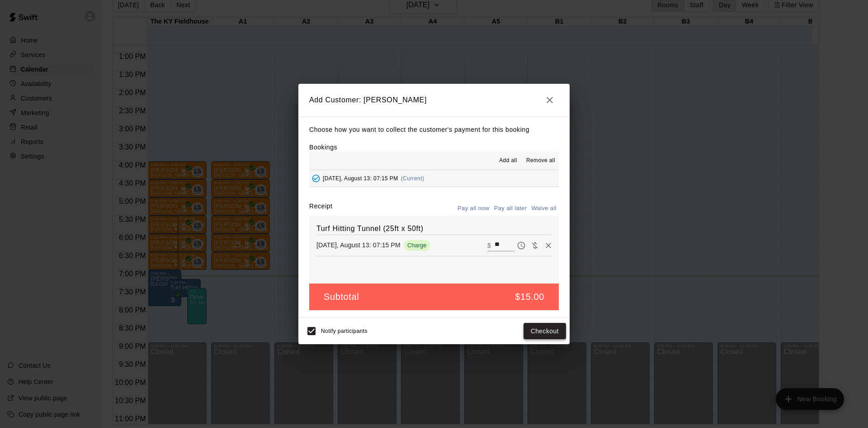 The image size is (868, 428). Describe the element at coordinates (341, 297) in the screenshot. I see `h5: Subtotal` at that location.